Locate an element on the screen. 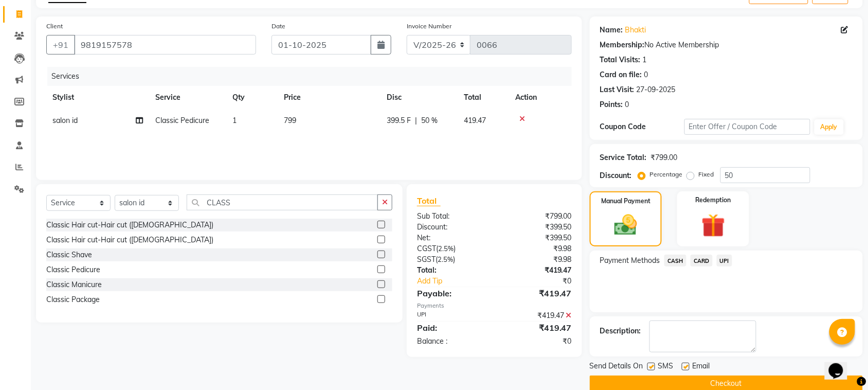 This screenshot has width=868, height=390. div: Membership: is located at coordinates (622, 45).